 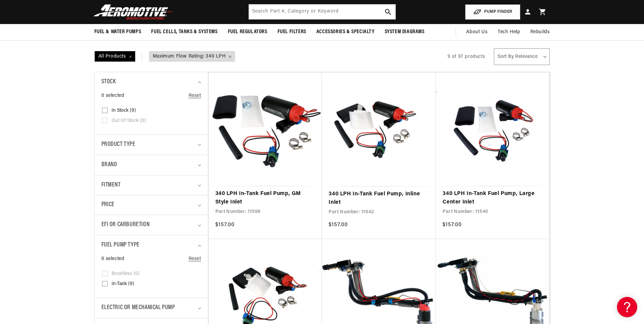 What do you see at coordinates (388, 12) in the screenshot?
I see `button: search button` at bounding box center [388, 12].